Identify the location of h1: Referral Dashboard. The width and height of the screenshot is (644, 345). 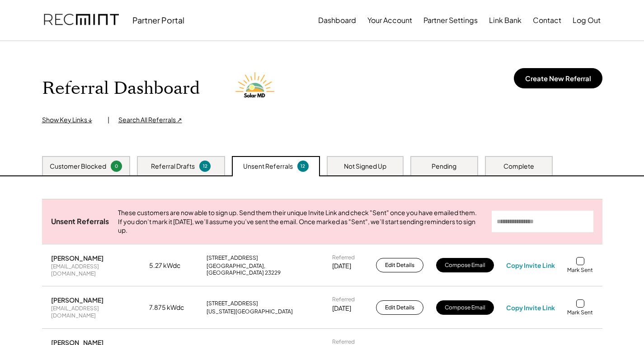
(121, 88).